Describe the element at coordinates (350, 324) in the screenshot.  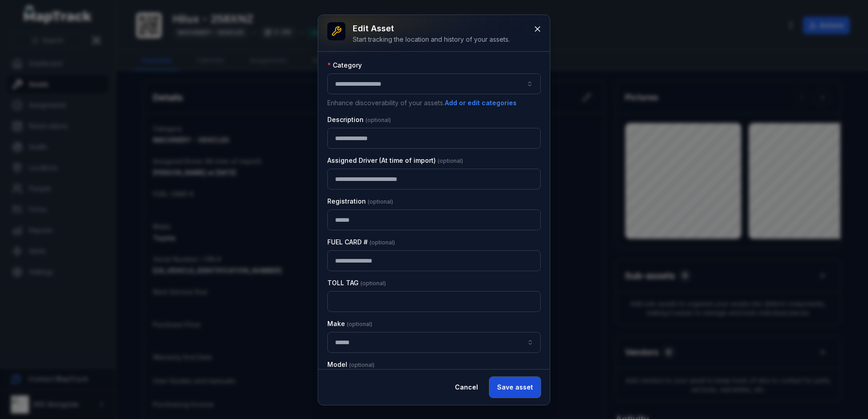
I see `label: Make` at that location.